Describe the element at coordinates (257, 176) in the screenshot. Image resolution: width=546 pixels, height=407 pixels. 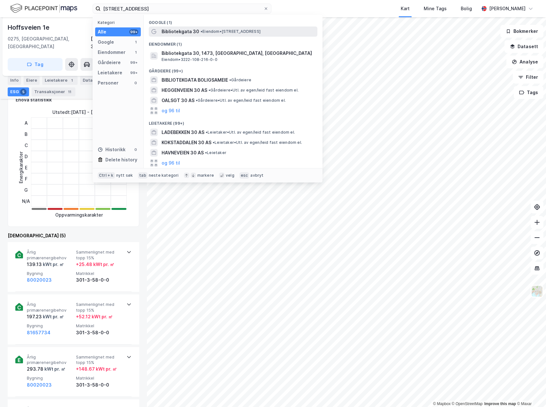
I see `div: avbryt` at that location.